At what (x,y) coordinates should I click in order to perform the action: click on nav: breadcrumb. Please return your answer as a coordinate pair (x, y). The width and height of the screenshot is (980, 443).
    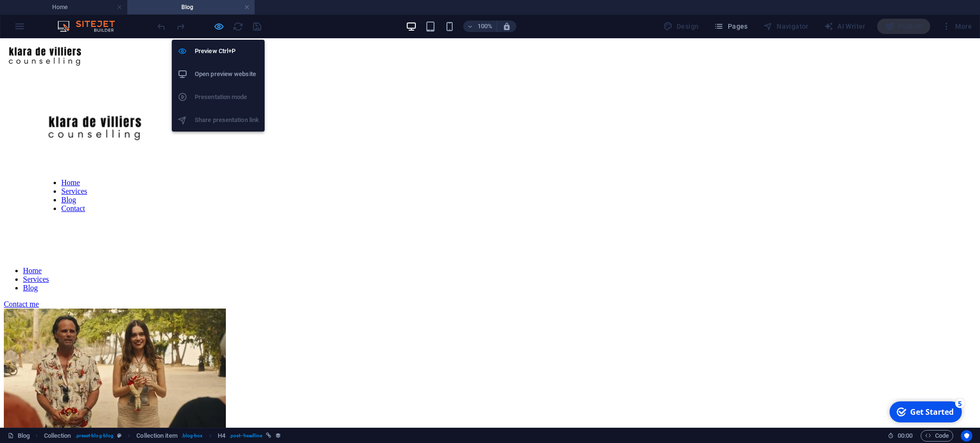
    Looking at the image, I should click on (163, 436).